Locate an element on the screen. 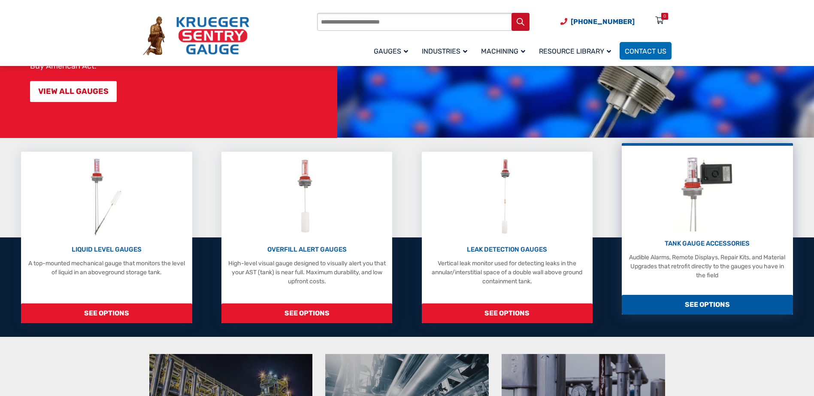  img: Krueger Sentry Gauge is located at coordinates (196, 36).